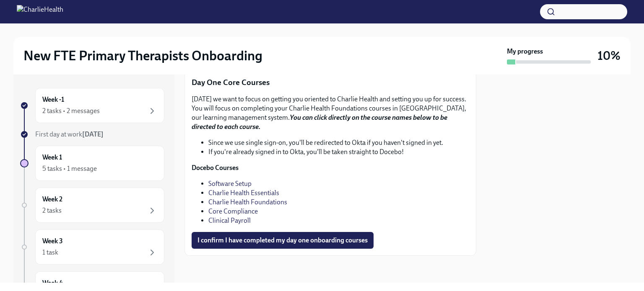  What do you see at coordinates (331, 83) in the screenshot?
I see `p: Day One Core Courses` at bounding box center [331, 83].